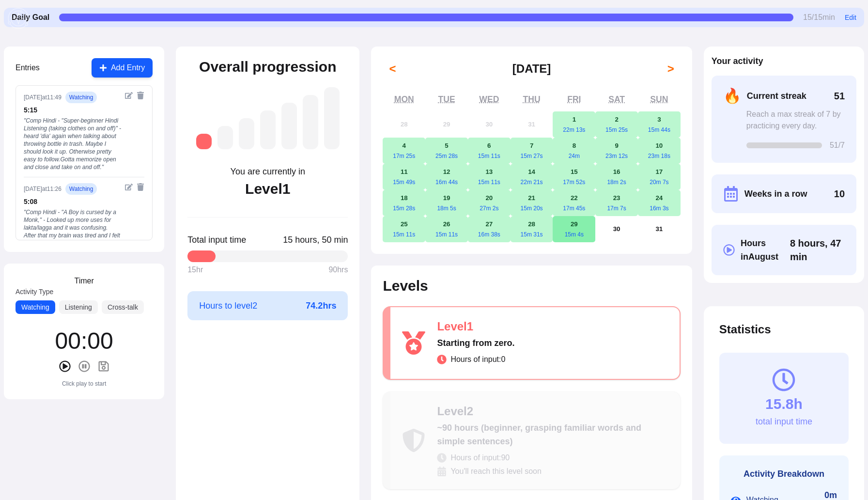 This screenshot has width=868, height=500. I want to click on span: Total input time, so click(216, 240).